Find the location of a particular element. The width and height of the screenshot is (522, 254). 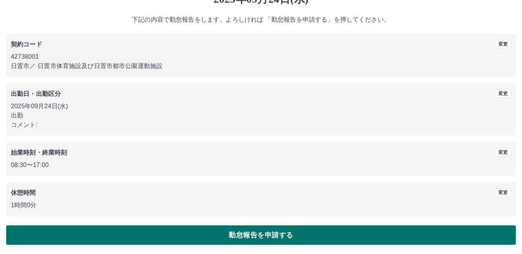

p: 下記の内容で勤怠報告をします。よろしければ 「勤怠報告を申請する」を押してください。 is located at coordinates (261, 20).